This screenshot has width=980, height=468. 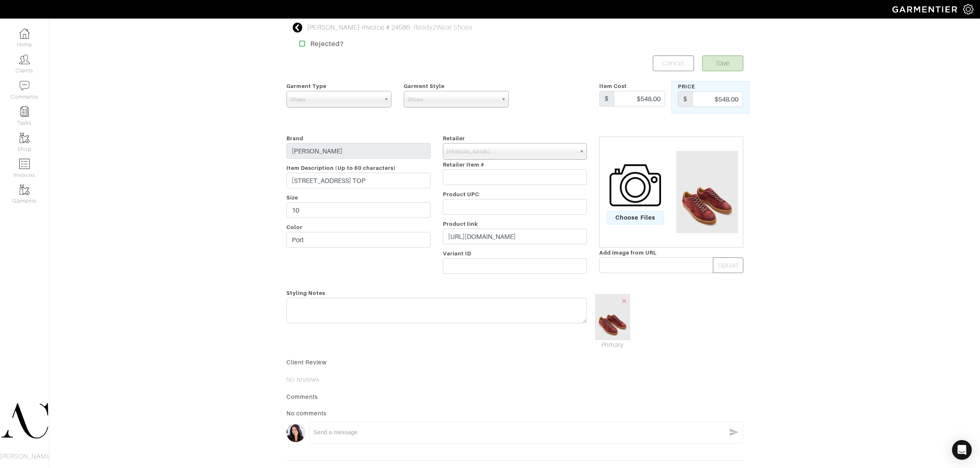 I want to click on img: clients-icon-6bae9207a08558b7cb47a8932f037763ab4055f8c8b6bfacd5dc20c3e0201464.png, so click(x=25, y=60).